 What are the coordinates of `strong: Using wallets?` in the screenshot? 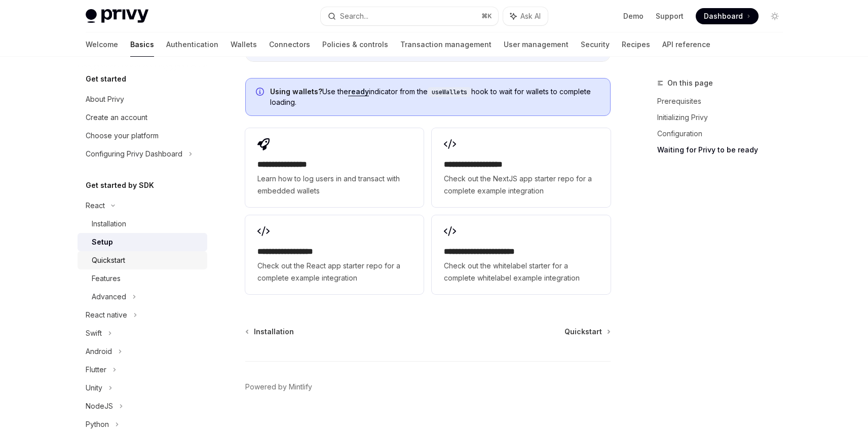 It's located at (296, 91).